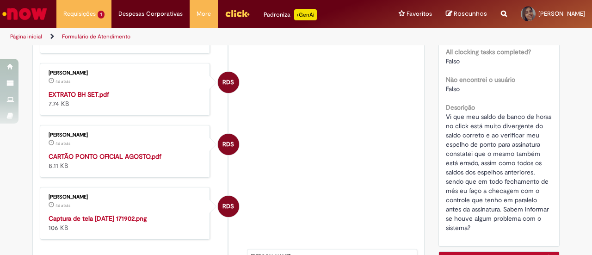  Describe the element at coordinates (101, 14) in the screenshot. I see `span: 1` at that location.